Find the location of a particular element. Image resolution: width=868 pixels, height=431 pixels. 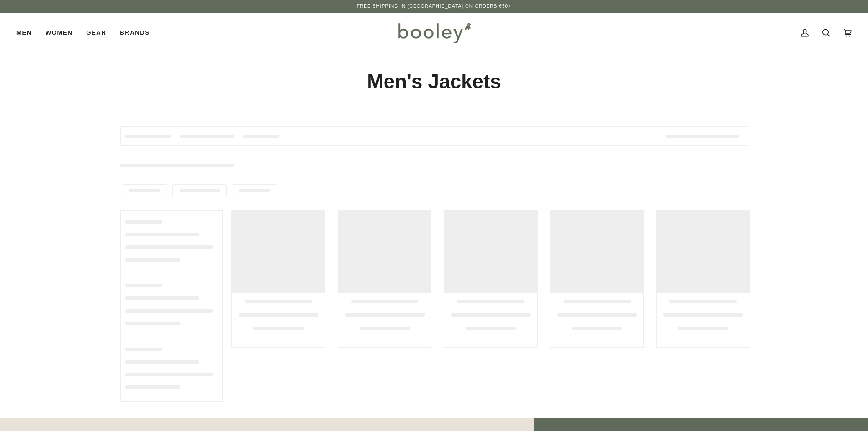

span: Women is located at coordinates (59, 33).